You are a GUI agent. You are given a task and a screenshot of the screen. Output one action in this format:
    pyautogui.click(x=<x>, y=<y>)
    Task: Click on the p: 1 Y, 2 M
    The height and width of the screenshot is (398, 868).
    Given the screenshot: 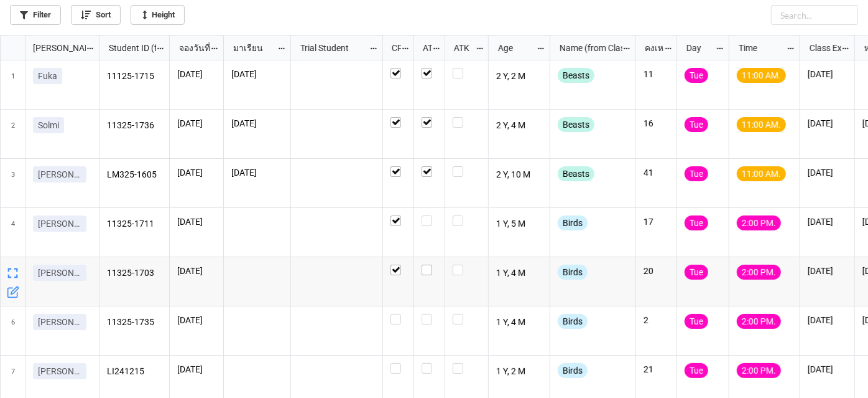 What is the action you would take?
    pyautogui.click(x=519, y=372)
    